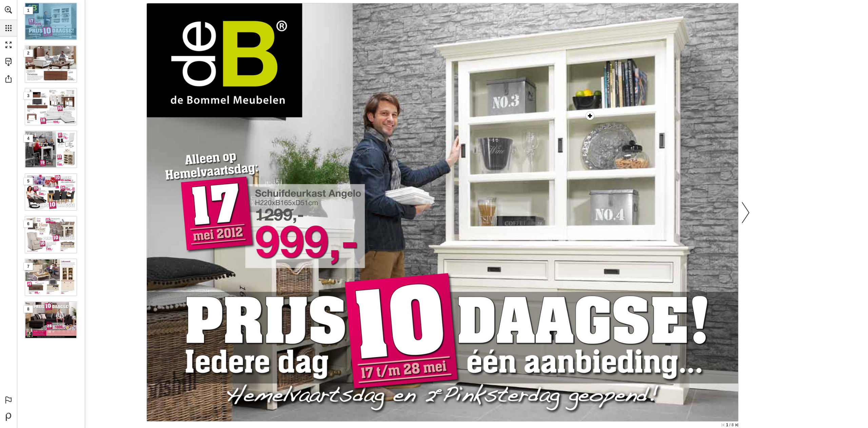  What do you see at coordinates (51, 278) in the screenshot?
I see `a: Page 7` at bounding box center [51, 278].